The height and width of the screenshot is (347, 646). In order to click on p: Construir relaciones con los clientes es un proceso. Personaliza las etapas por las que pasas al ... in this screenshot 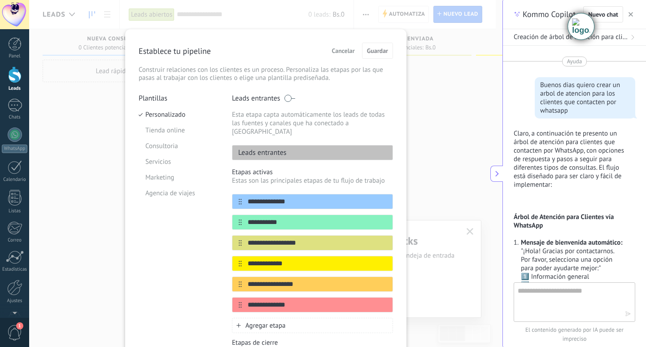, I will do `click(265, 74)`.